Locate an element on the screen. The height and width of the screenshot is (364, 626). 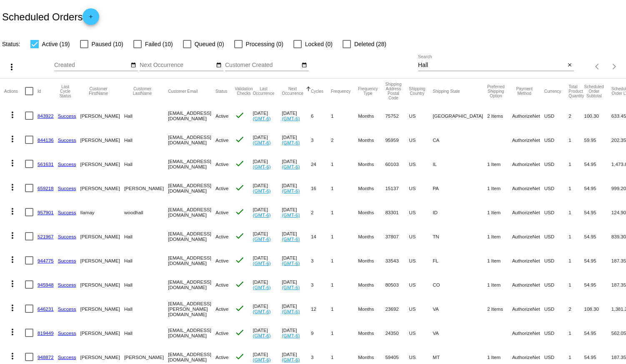
a: 944775 is located at coordinates (45, 260).